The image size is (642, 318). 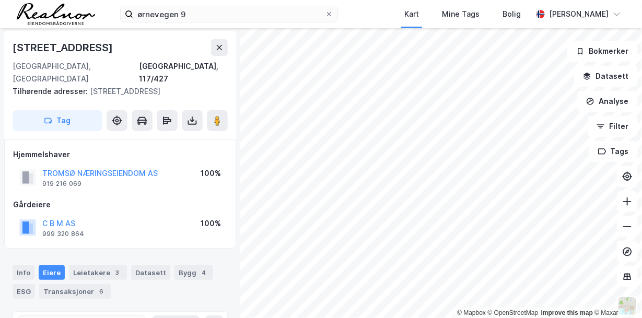 I want to click on div: Mine Tags, so click(x=461, y=14).